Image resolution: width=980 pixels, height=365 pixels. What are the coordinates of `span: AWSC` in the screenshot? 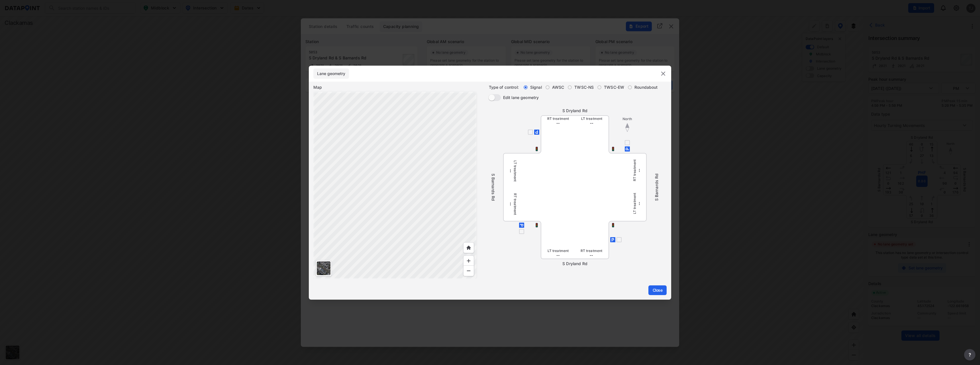 It's located at (558, 87).